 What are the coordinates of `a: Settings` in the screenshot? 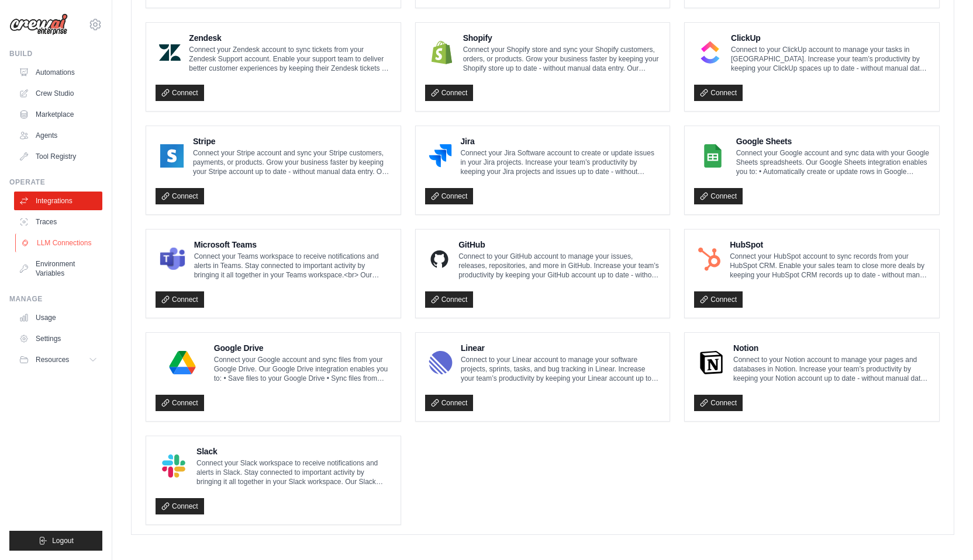 It's located at (58, 339).